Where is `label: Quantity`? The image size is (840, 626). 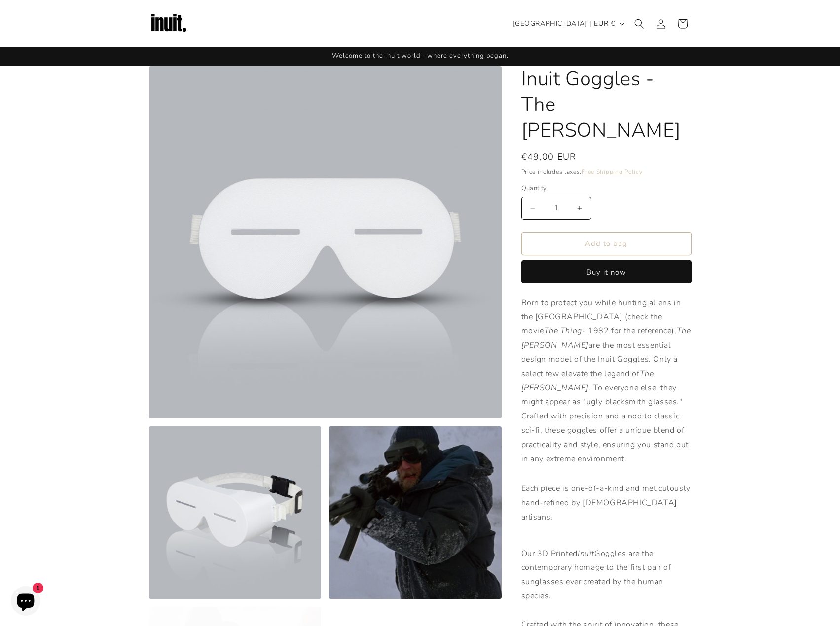
label: Quantity is located at coordinates (606, 189).